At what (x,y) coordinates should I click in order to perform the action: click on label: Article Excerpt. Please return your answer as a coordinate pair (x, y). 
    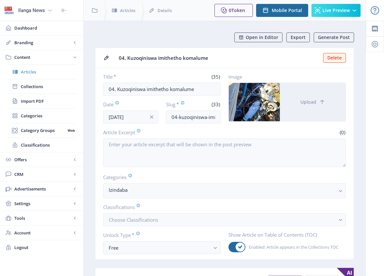
    Looking at the image, I should click on (162, 132).